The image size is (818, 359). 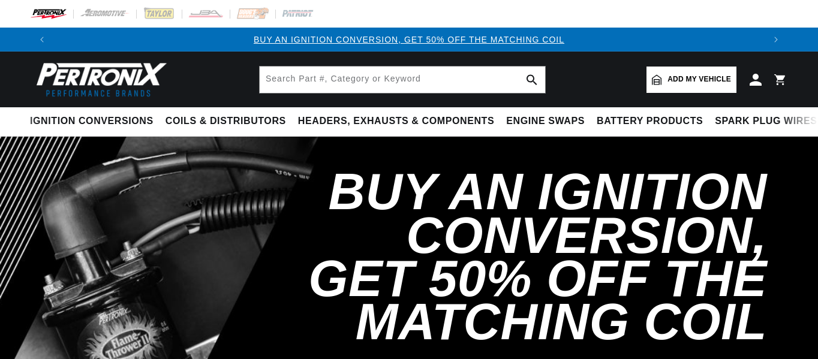 What do you see at coordinates (699, 79) in the screenshot?
I see `span: Add my vehicle` at bounding box center [699, 79].